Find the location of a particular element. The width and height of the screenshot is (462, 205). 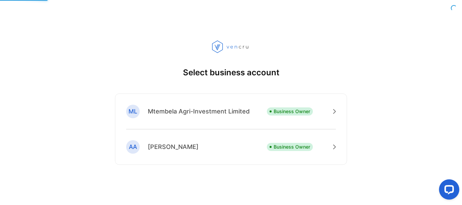

p: Mtembela Agri-Investment Limited is located at coordinates (199, 111).